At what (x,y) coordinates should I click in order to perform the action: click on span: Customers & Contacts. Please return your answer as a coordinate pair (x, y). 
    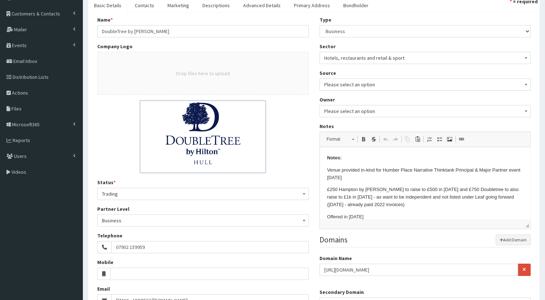
    Looking at the image, I should click on (36, 14).